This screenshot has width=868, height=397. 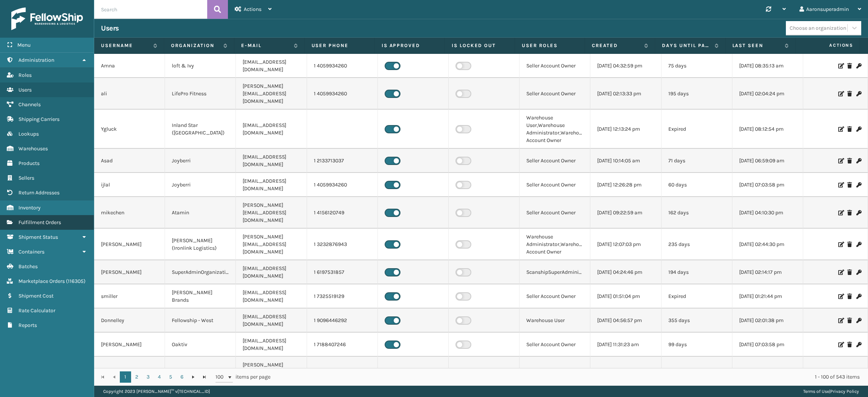 What do you see at coordinates (342, 272) in the screenshot?
I see `td: 1 6197531857` at bounding box center [342, 272].